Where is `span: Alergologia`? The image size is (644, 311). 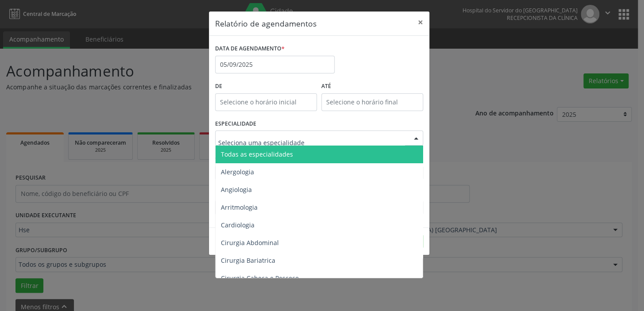
span: Alergologia is located at coordinates (237, 172).